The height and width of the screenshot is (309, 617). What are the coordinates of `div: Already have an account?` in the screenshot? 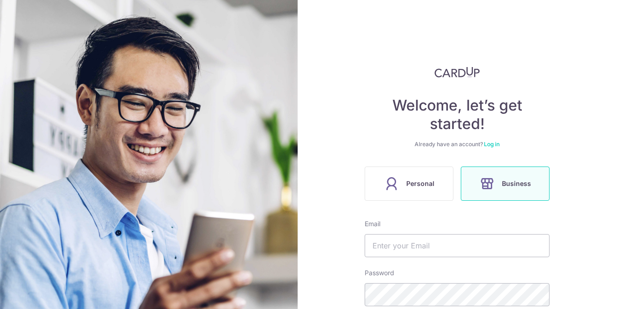 It's located at (457, 144).